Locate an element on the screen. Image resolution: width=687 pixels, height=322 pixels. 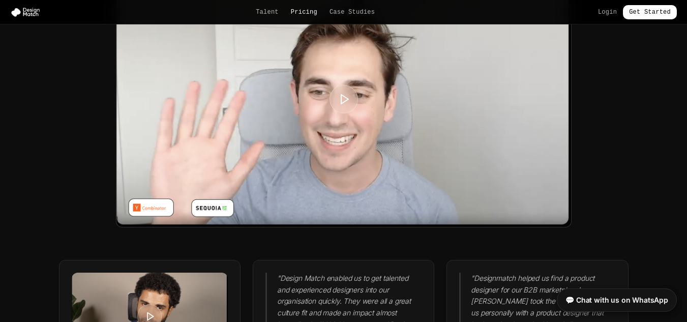
a: Pricing is located at coordinates (304, 12).